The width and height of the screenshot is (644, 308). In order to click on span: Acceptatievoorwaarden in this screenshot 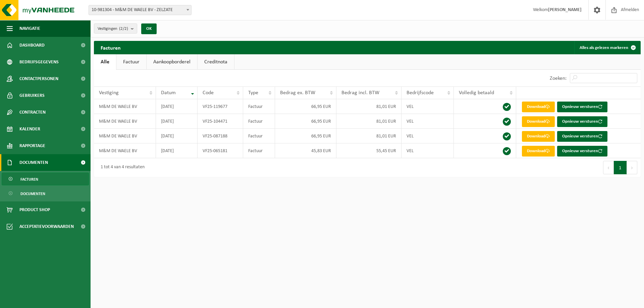, I will do `click(46, 226)`.